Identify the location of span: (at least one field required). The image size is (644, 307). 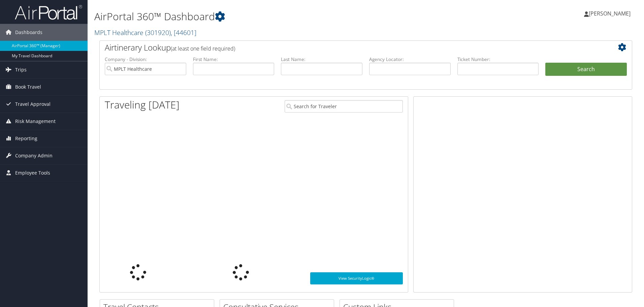
(203, 49).